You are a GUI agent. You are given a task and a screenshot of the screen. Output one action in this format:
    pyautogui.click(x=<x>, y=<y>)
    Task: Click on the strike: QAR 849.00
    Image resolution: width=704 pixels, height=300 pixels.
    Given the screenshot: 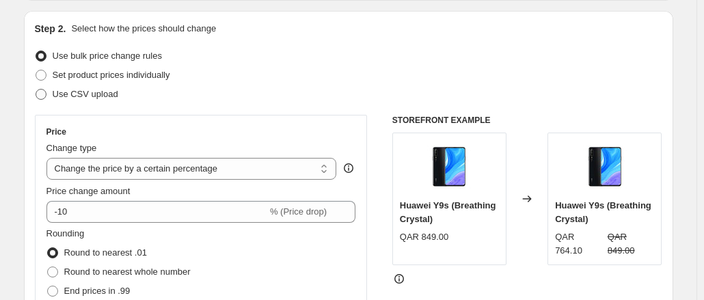 What is the action you would take?
    pyautogui.click(x=631, y=244)
    